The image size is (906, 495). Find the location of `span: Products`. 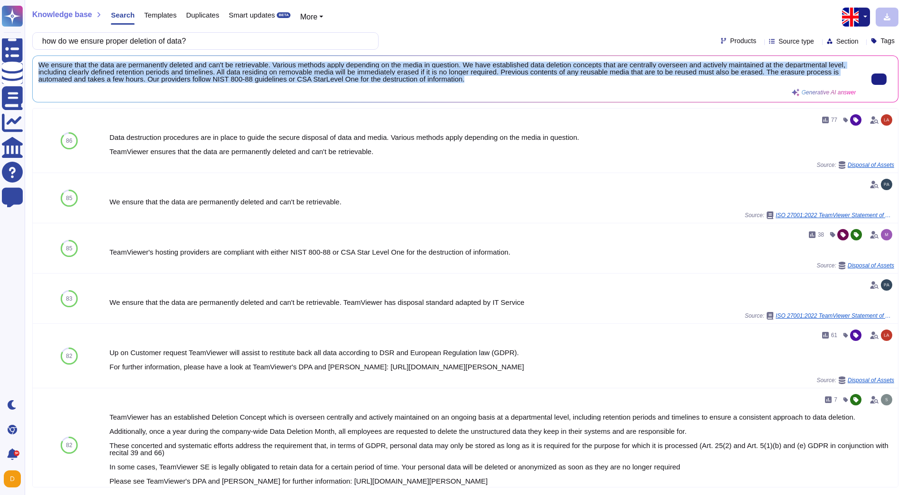

span: Products is located at coordinates (743, 41).